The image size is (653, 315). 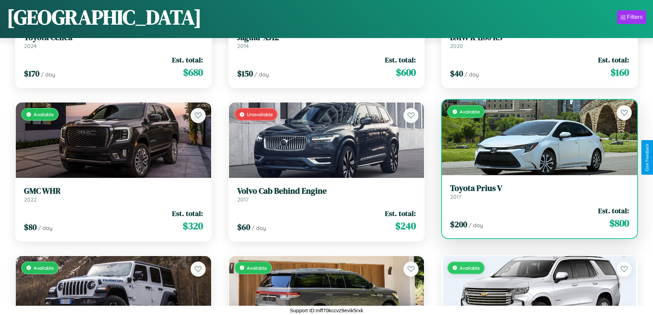 I want to click on span: 2022, so click(x=30, y=200).